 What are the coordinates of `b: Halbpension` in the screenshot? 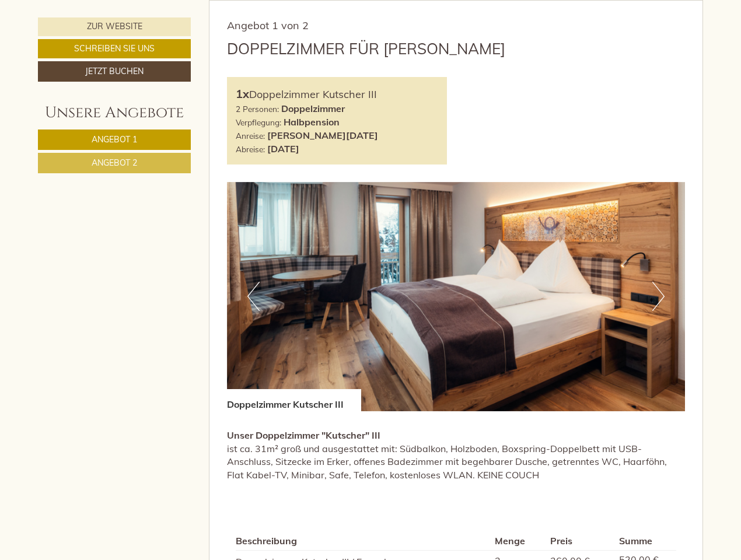 It's located at (311, 122).